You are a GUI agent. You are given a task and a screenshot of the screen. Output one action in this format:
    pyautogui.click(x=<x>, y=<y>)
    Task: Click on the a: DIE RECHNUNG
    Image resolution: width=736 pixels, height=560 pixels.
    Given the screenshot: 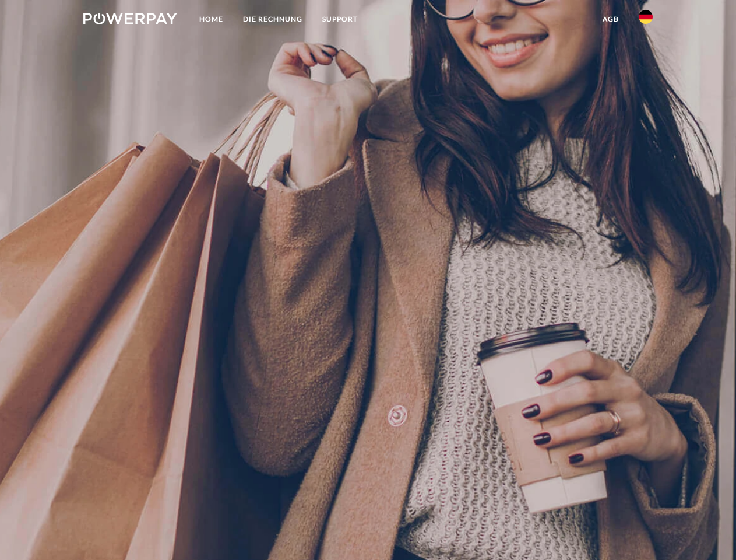 What is the action you would take?
    pyautogui.click(x=273, y=19)
    